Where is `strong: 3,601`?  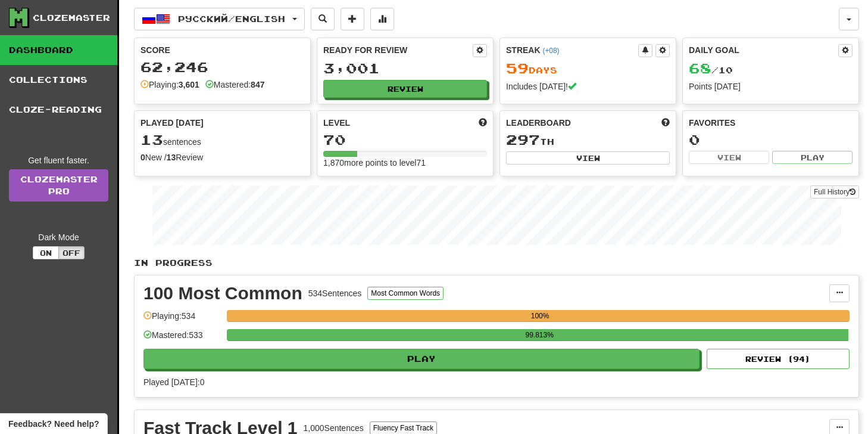
strong: 3,601 is located at coordinates (188, 85).